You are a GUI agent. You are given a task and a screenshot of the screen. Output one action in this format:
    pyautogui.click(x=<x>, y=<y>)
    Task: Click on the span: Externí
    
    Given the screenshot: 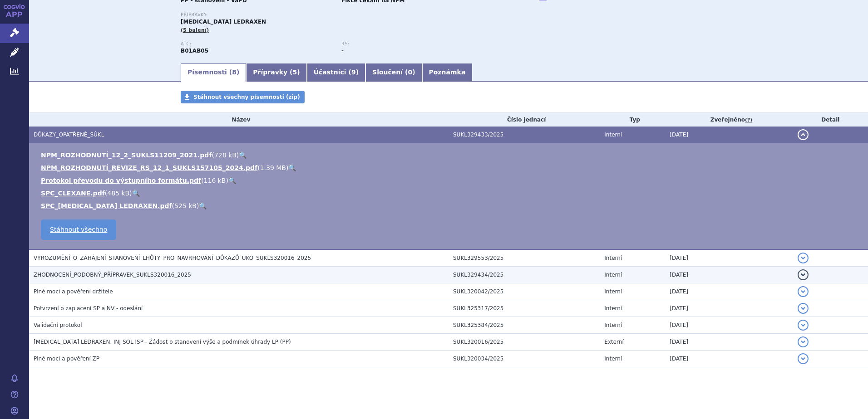 What is the action you would take?
    pyautogui.click(x=614, y=342)
    